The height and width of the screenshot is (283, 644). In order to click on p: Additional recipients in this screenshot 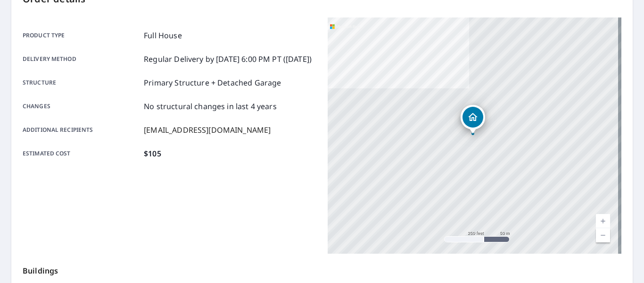, I will do `click(81, 130)`.